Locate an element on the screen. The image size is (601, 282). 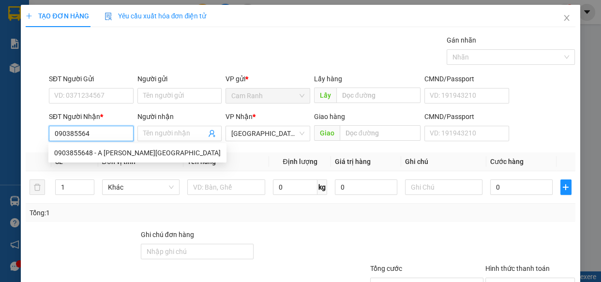
li: (c) 2017 is located at coordinates (107, 52).